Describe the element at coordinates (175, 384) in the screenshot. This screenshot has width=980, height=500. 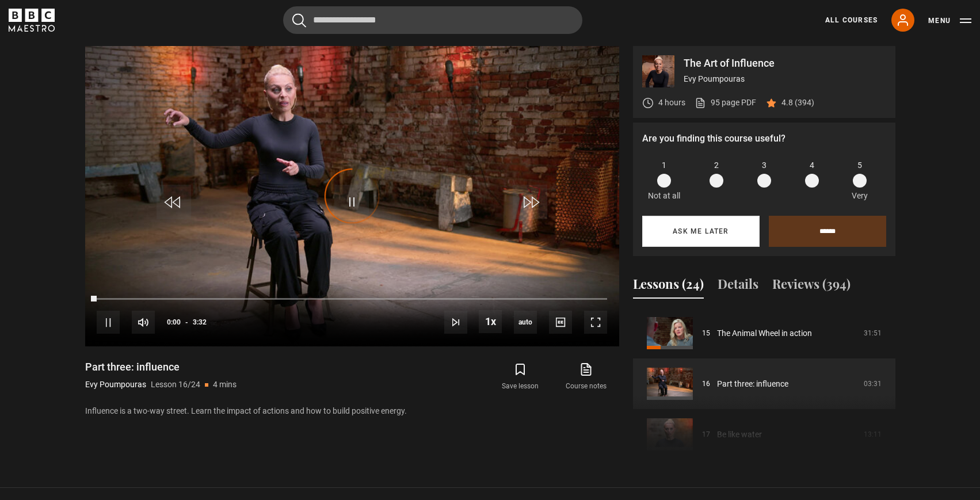
I see `p: Lesson 16/24` at that location.